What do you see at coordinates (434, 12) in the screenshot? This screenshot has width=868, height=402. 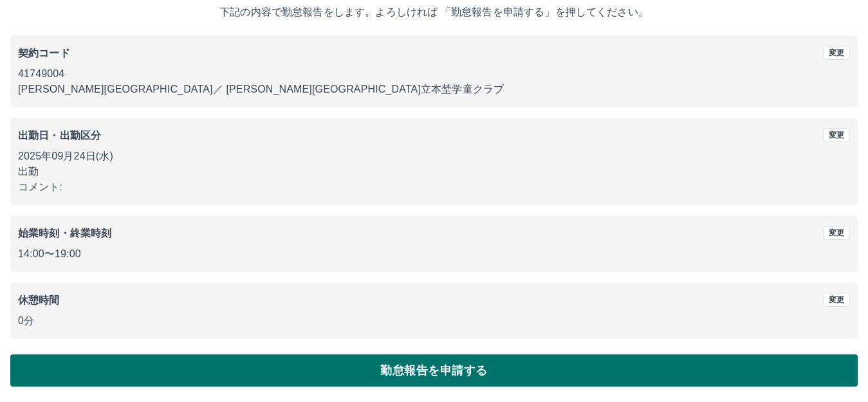 I see `p: 下記の内容で勤怠報告をします。よろしければ 「勤怠報告を申請する」を押してください。` at bounding box center [434, 12].